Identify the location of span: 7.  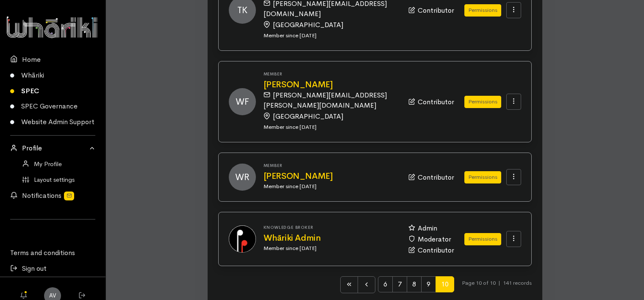
(399, 284).